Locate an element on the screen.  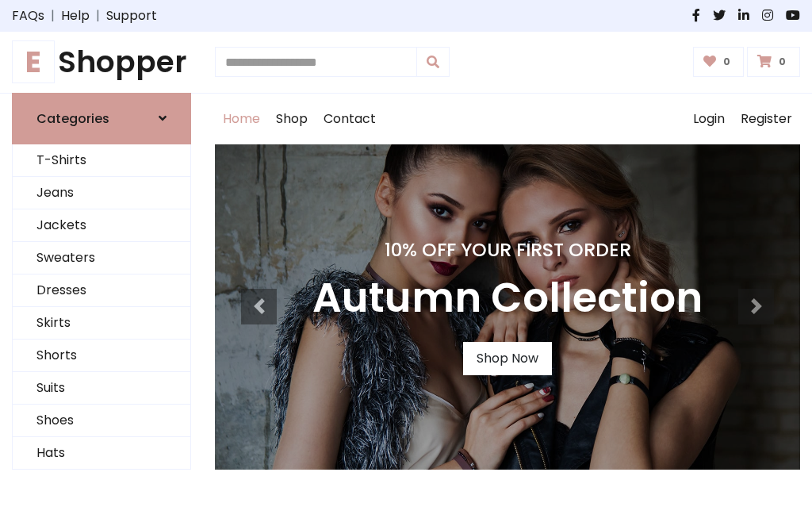
a: Dresses is located at coordinates (101, 290).